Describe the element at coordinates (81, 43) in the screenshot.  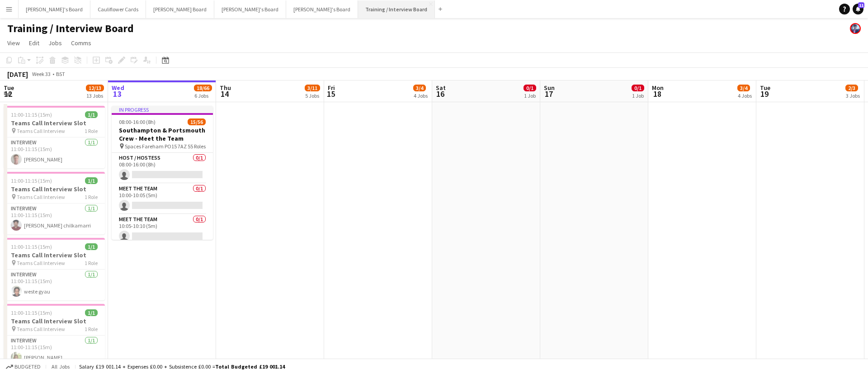
I see `span: Comms` at that location.